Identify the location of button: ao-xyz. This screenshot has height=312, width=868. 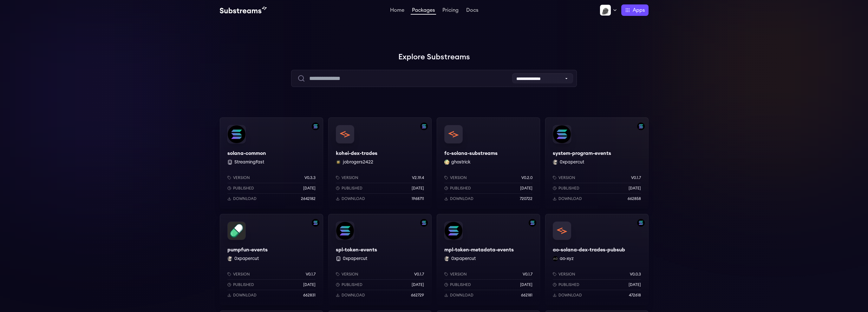
(567, 259).